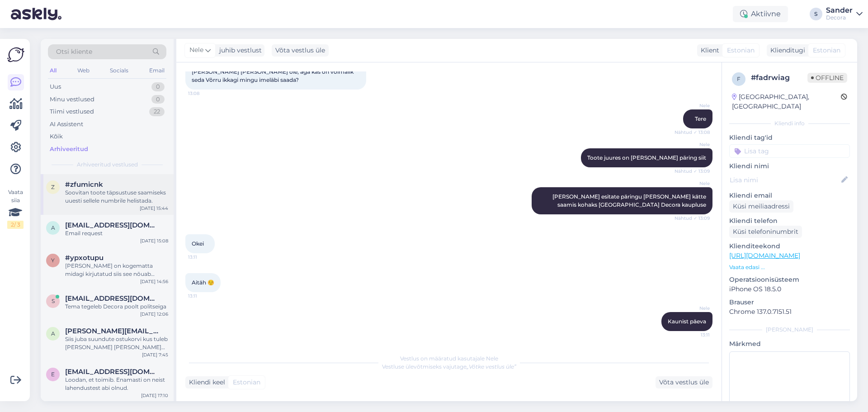 This screenshot has width=868, height=412. I want to click on div: Minu vestlused, so click(72, 100).